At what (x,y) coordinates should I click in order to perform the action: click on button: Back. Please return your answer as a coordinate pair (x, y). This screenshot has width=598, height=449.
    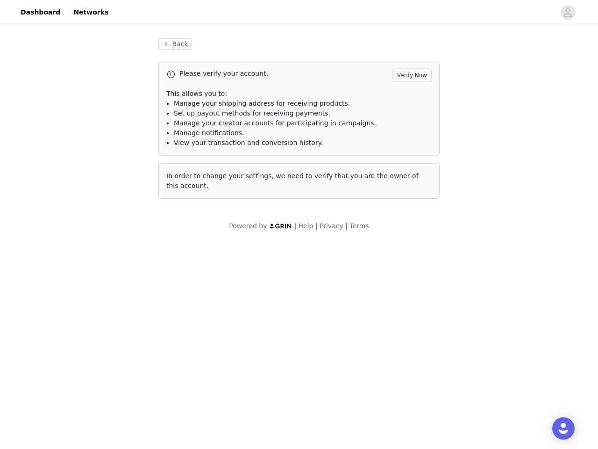
    Looking at the image, I should click on (175, 44).